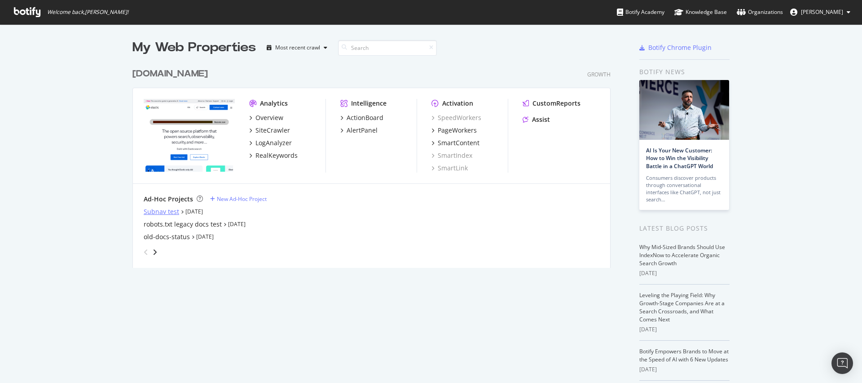 The width and height of the screenshot is (862, 383). What do you see at coordinates (456, 118) in the screenshot?
I see `div: SpeedWorkers` at bounding box center [456, 118].